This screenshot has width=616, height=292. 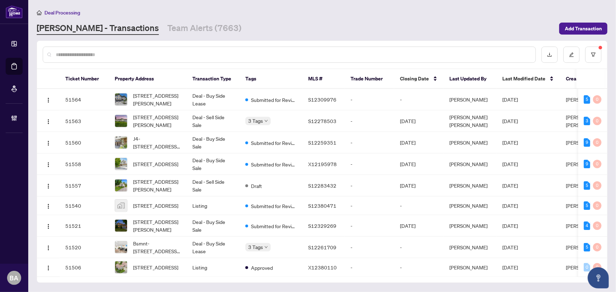 What do you see at coordinates (84, 143) in the screenshot?
I see `td: 51560` at bounding box center [84, 143].